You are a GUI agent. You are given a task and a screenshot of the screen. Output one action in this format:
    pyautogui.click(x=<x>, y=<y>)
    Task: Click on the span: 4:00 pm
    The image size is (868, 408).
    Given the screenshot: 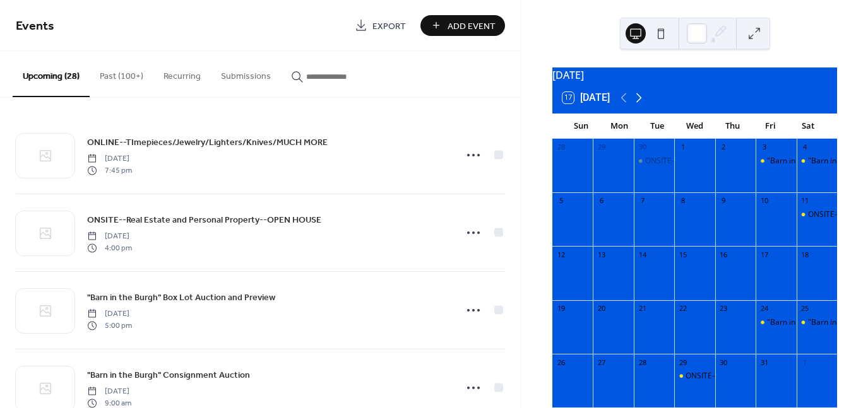 What is the action you would take?
    pyautogui.click(x=109, y=248)
    